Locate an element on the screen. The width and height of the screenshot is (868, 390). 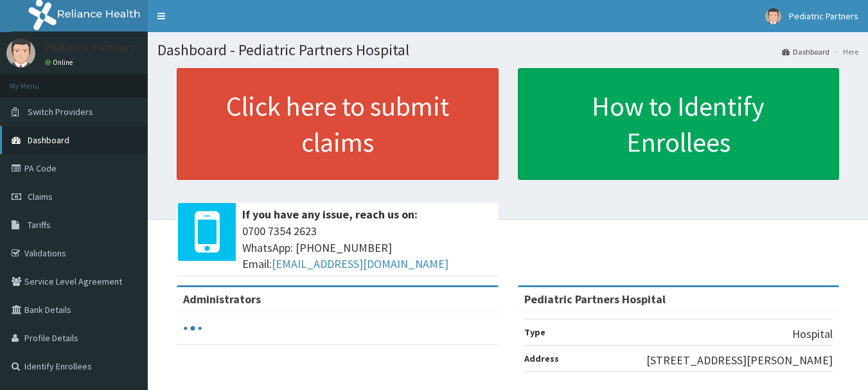
b: Administrators is located at coordinates (222, 299).